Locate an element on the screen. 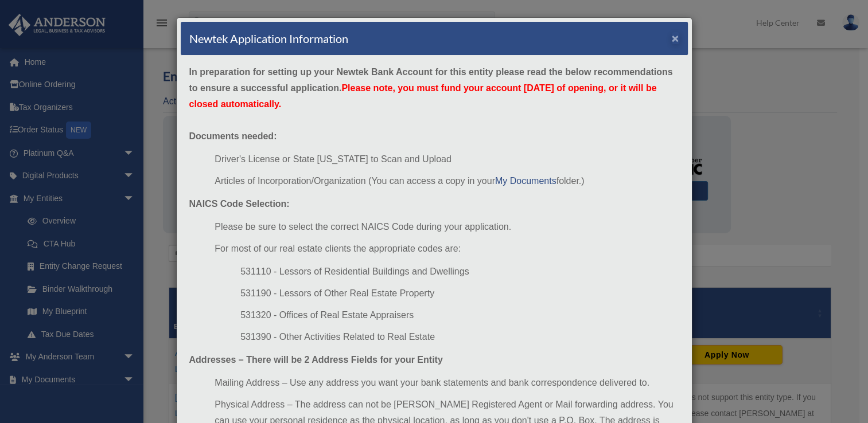 Image resolution: width=868 pixels, height=423 pixels. li: 531320 - Offices of Real Estate Appraisers is located at coordinates (460, 315).